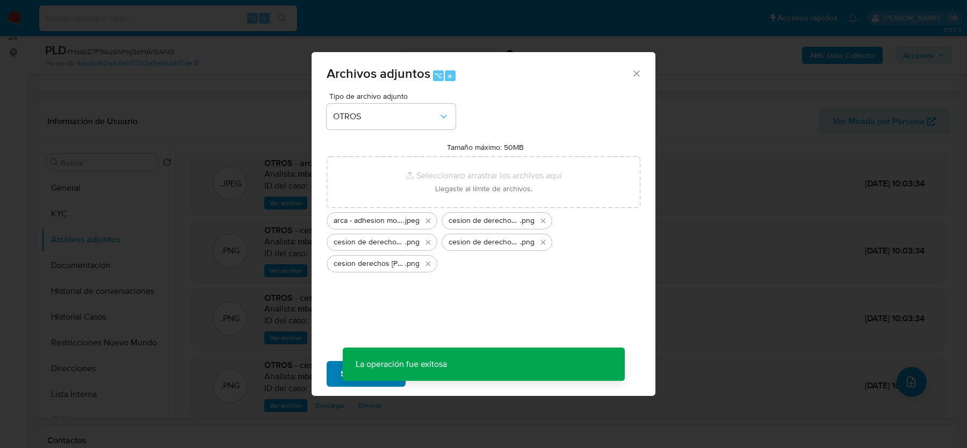  I want to click on span: Tipo de archivo adjunto, so click(394, 96).